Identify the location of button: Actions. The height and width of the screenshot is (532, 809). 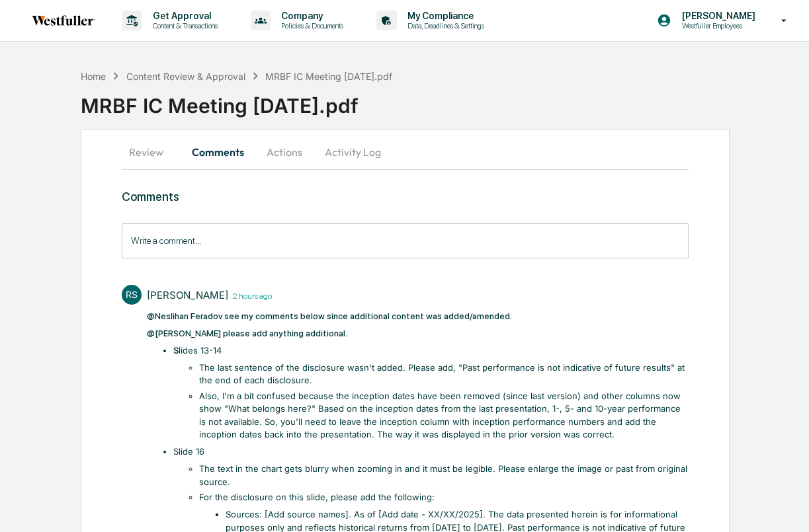
(284, 152).